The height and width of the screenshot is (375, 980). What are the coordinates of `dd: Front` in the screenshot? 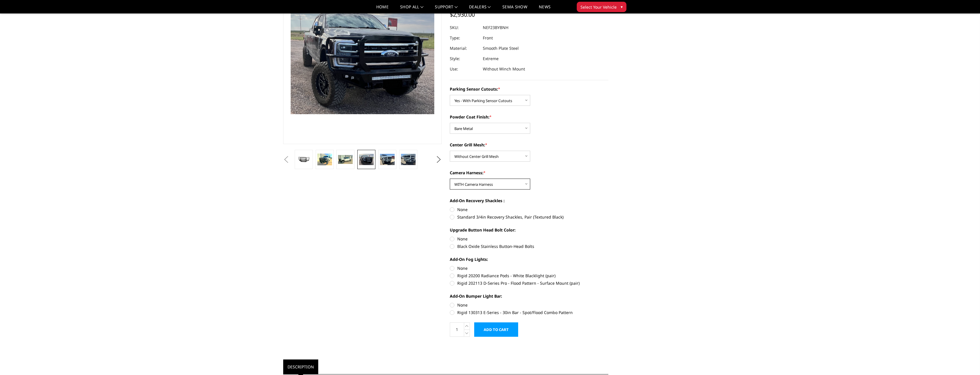 It's located at (488, 38).